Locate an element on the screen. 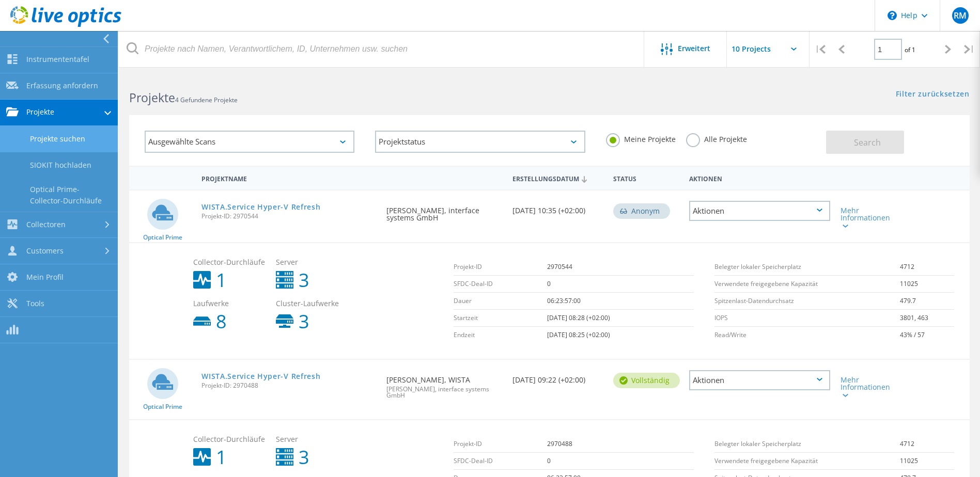 This screenshot has width=980, height=477. div: Status is located at coordinates (646, 177).